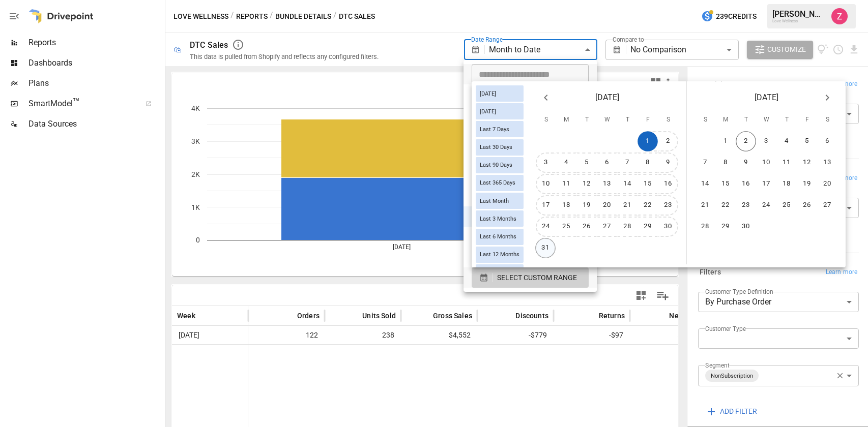 This screenshot has width=868, height=427. Describe the element at coordinates (494, 201) in the screenshot. I see `span: Last Month` at that location.